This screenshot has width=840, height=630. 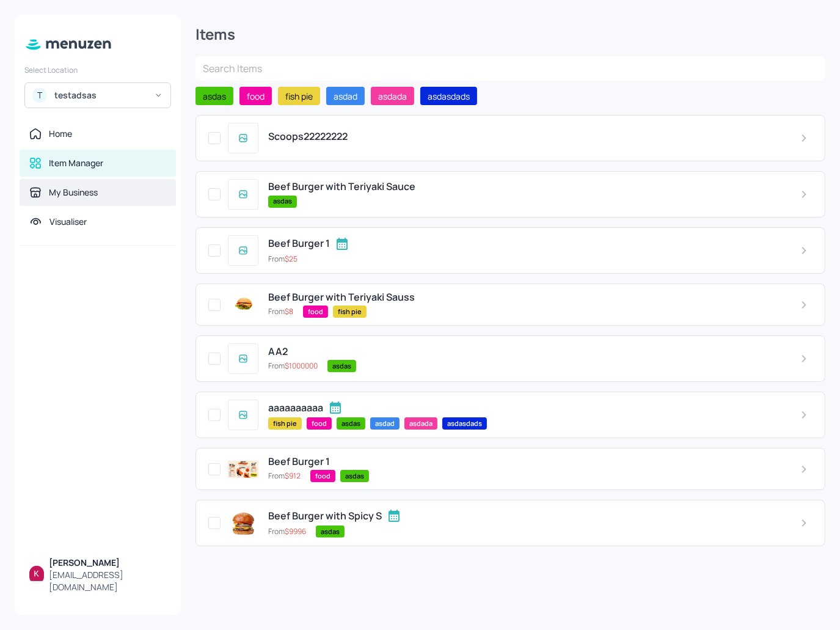 I want to click on span: $ 9996, so click(x=295, y=531).